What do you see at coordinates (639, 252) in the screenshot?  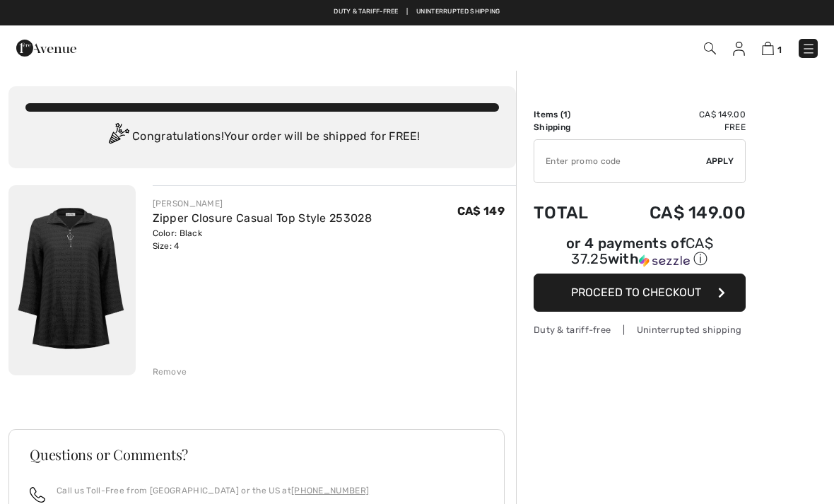 I see `div: or 4 payments of with` at bounding box center [639, 252].